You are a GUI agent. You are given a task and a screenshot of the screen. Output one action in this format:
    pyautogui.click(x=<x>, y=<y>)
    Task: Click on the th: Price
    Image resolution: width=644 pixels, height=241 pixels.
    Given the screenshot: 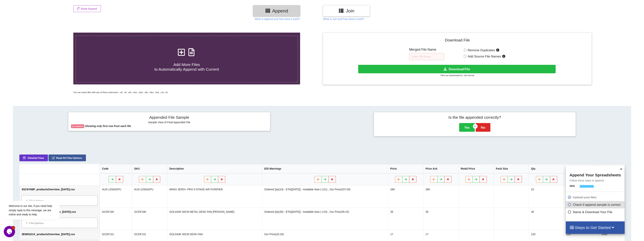 What is the action you would take?
    pyautogui.click(x=406, y=168)
    